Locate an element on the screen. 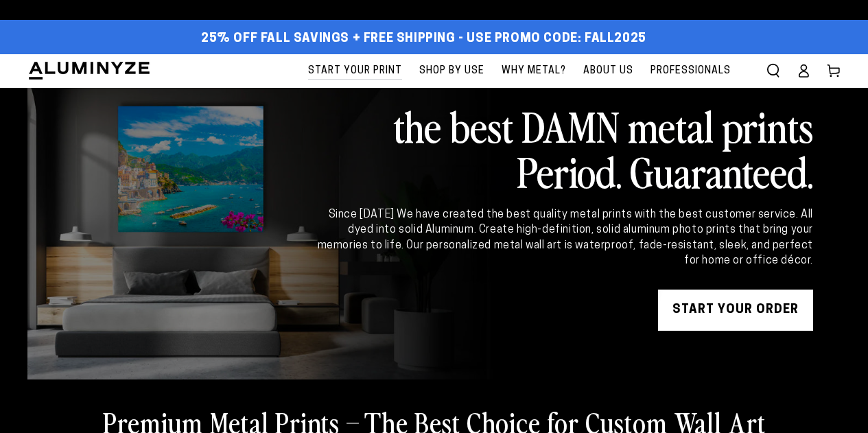 This screenshot has height=433, width=868. a: Professionals is located at coordinates (690, 71).